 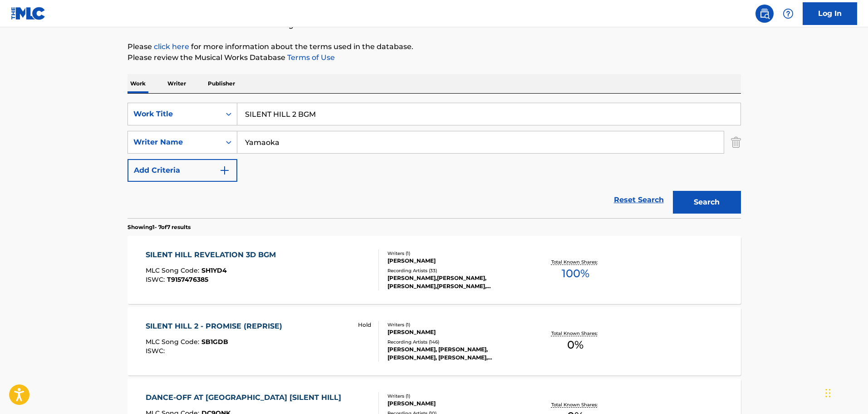 What do you see at coordinates (845, 392) in the screenshot?
I see `div: Chat Widget` at bounding box center [845, 392].